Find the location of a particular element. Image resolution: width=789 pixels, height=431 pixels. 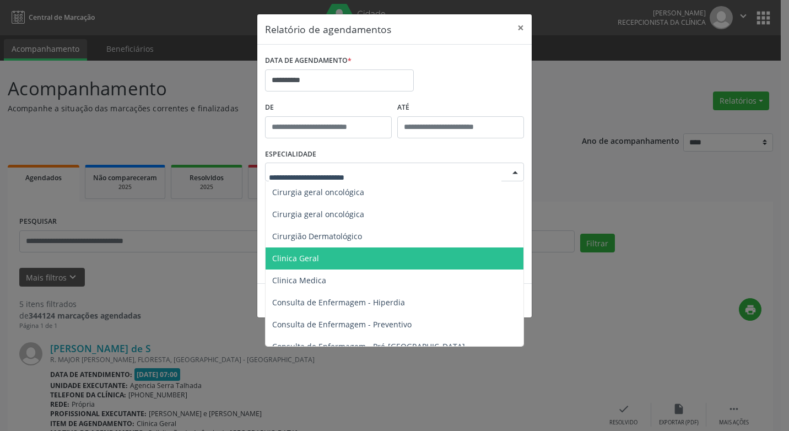

button: Close is located at coordinates (521, 28).